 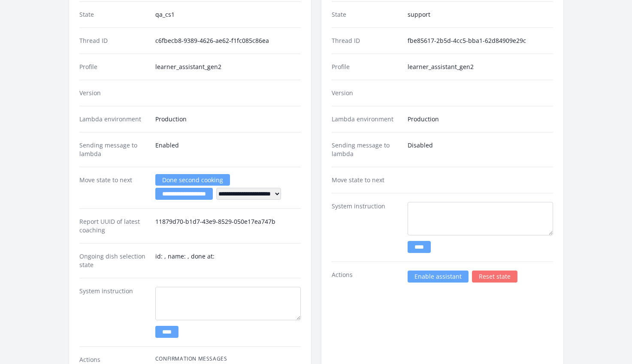 I want to click on dd: fbe85617-2b5d-4cc5-bba1-62d84909e29c, so click(x=480, y=41).